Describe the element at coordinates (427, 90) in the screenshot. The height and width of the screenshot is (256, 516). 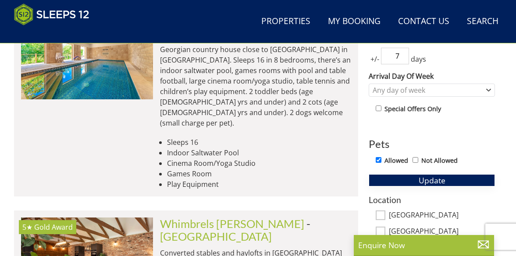
I see `div: Any day of week` at that location.